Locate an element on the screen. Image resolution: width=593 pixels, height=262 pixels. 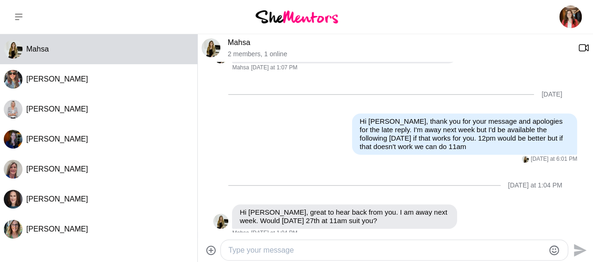
time: 2025-08-08T08:01:25.796Z is located at coordinates (553, 159).